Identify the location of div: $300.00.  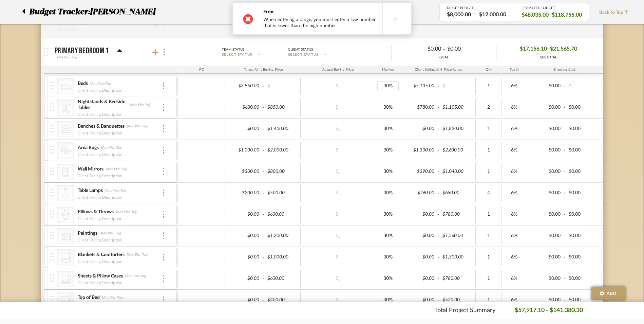
(245, 171).